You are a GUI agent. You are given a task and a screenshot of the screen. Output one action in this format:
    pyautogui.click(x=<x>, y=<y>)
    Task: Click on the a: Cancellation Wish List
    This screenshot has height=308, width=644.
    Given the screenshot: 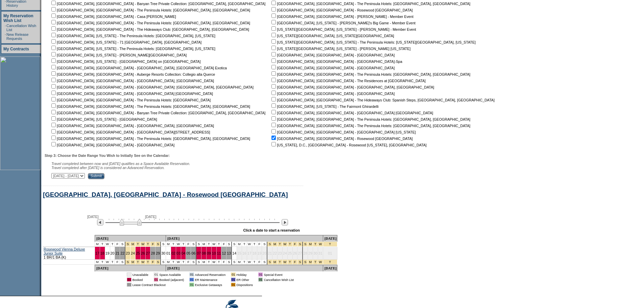 What is the action you would take?
    pyautogui.click(x=22, y=27)
    